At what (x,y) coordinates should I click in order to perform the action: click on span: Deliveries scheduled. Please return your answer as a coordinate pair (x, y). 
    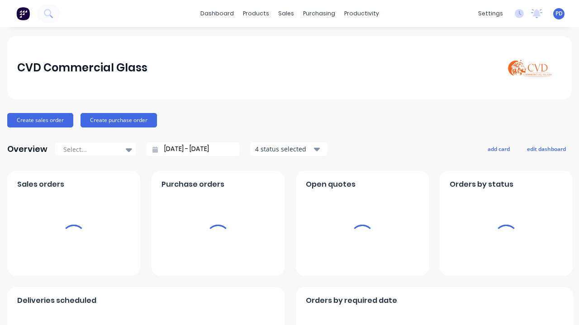
    Looking at the image, I should click on (57, 301).